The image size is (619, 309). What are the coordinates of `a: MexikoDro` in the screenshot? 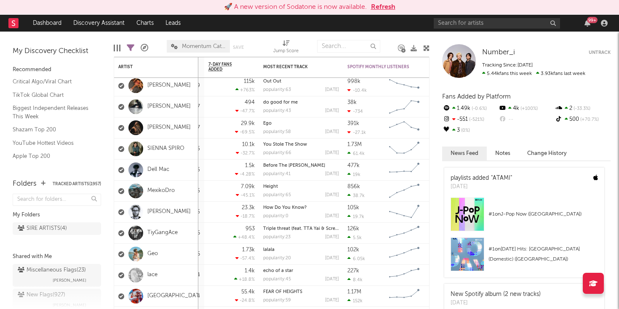 It's located at (161, 191).